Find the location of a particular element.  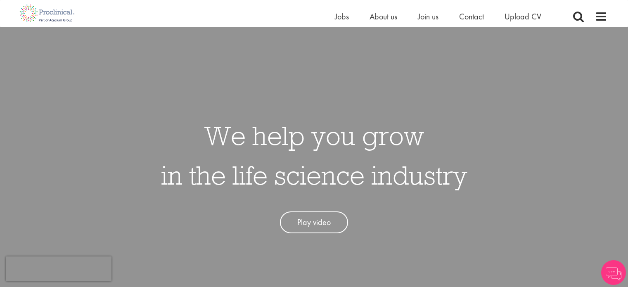

a: About us is located at coordinates (383, 17).